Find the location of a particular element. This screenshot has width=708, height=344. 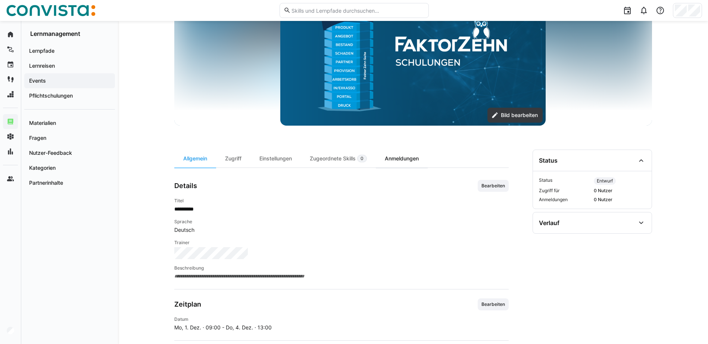

span: Status is located at coordinates (565, 181).